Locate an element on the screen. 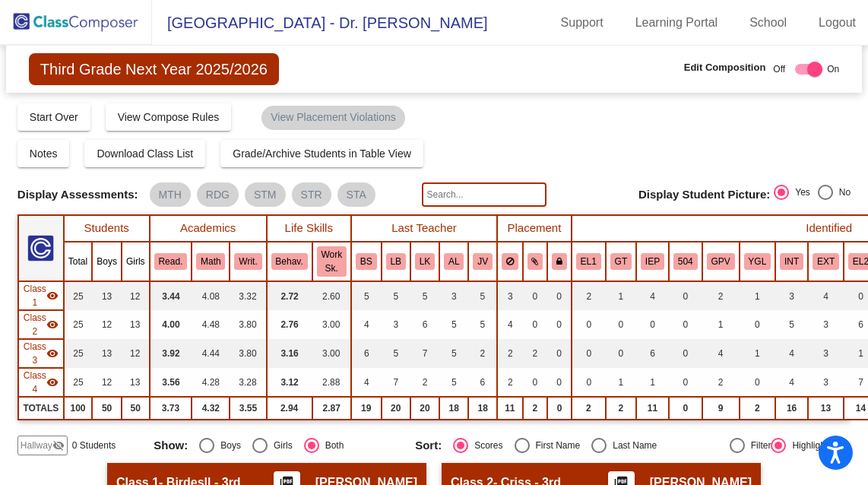 Image resolution: width=868 pixels, height=485 pixels. th: 504 Plan is located at coordinates (686, 261).